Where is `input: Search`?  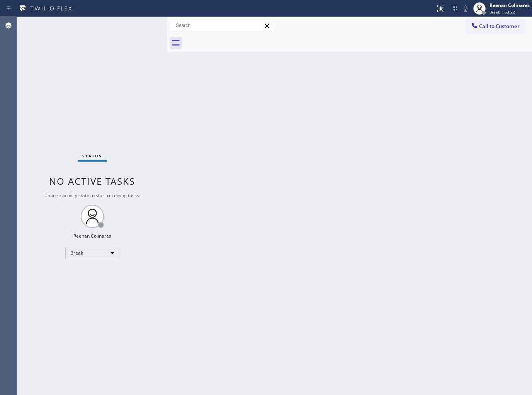
input: Search is located at coordinates (222, 25).